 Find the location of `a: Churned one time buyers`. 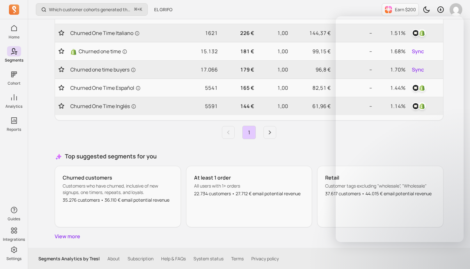

a: Churned one time buyers is located at coordinates (126, 69).